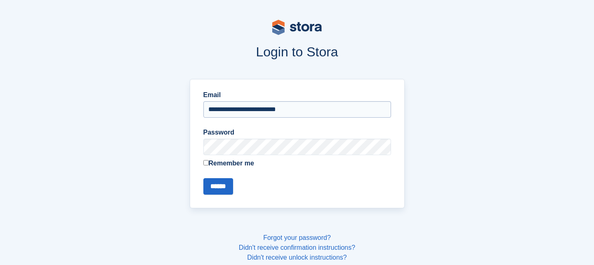 The height and width of the screenshot is (265, 594). I want to click on label: Remember me, so click(297, 164).